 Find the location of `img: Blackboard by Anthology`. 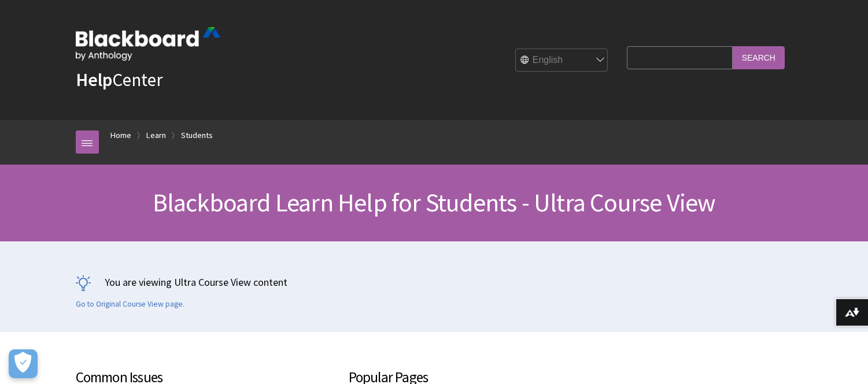

img: Blackboard by Anthology is located at coordinates (148, 44).